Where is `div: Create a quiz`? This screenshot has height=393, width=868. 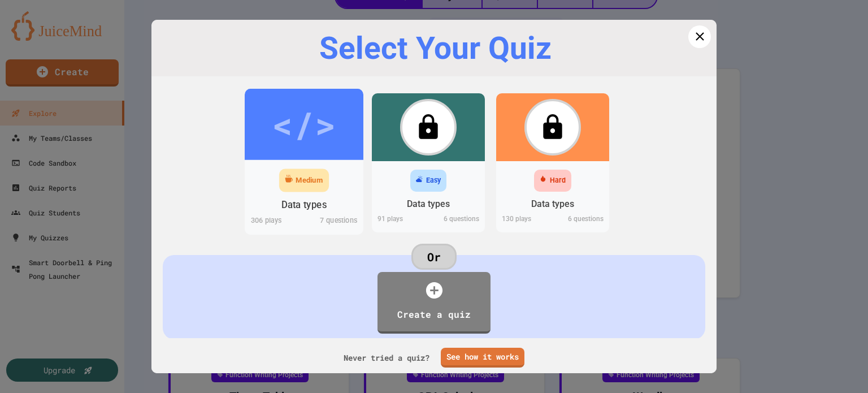
div: Create a quiz is located at coordinates (434, 315).